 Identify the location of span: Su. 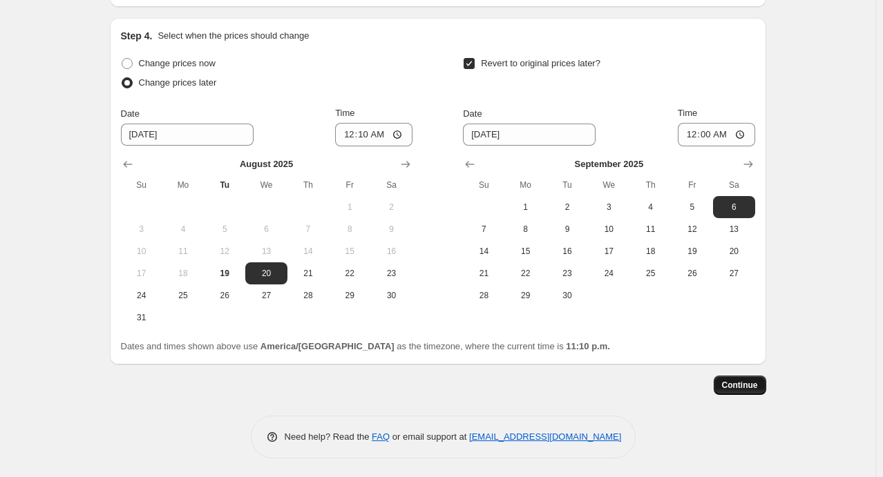
(483, 185).